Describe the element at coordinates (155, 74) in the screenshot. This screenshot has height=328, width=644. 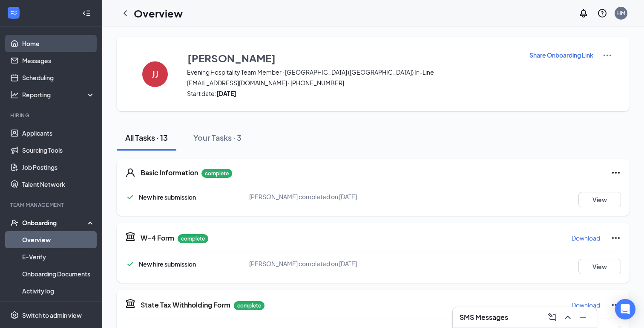
I see `h4: JJ` at that location.